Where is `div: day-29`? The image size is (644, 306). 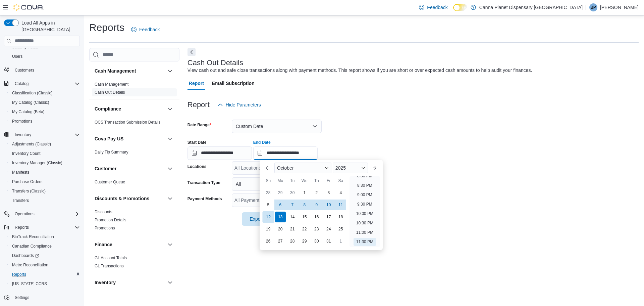 div: day-29 is located at coordinates (304, 241).